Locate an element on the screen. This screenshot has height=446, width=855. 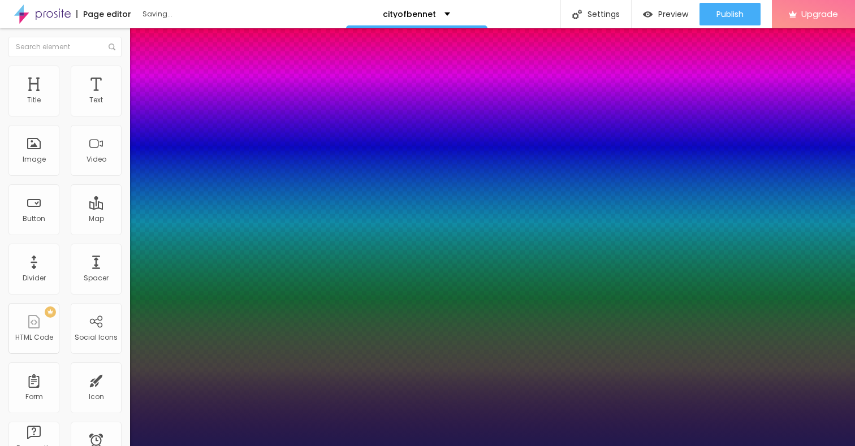
div: Text is located at coordinates (96, 100).